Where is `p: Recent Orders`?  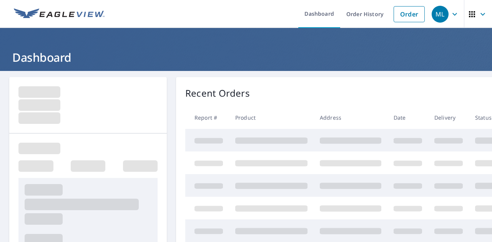
p: Recent Orders is located at coordinates (217, 93).